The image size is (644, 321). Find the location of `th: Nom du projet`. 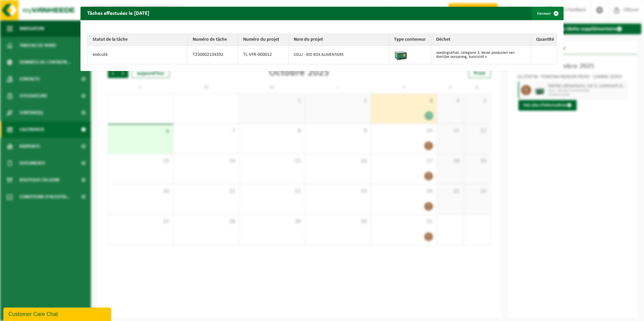

th: Nom du projet is located at coordinates (338, 40).